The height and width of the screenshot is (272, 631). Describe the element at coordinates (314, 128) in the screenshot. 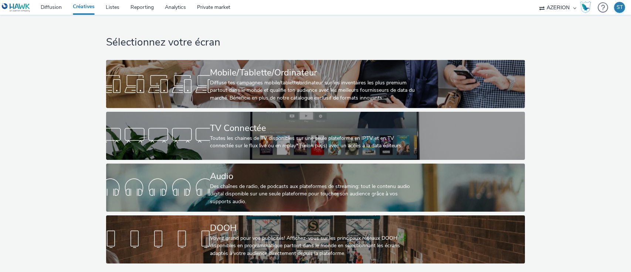

I see `div: TV Connectée` at that location.